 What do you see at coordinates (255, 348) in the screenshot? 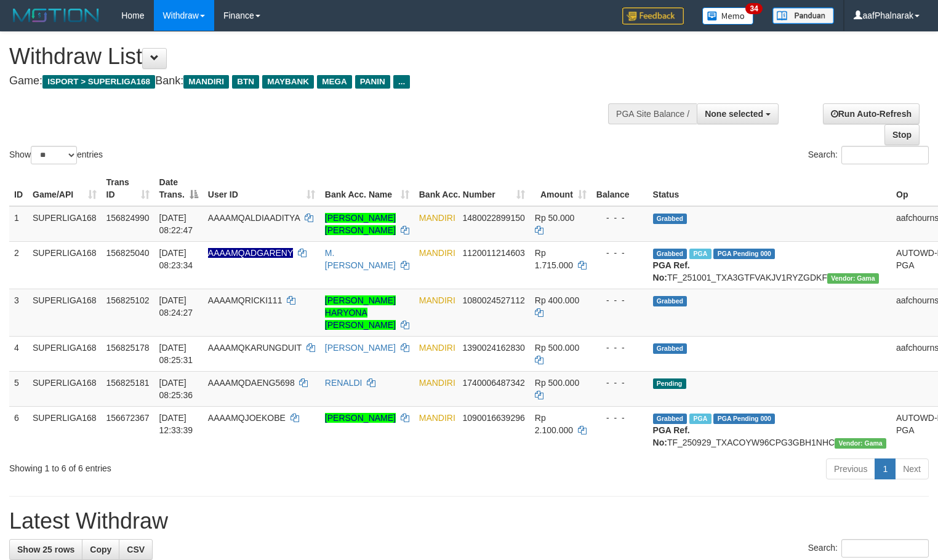
I see `span: AAAAMQKARUNGDUIT` at bounding box center [255, 348].